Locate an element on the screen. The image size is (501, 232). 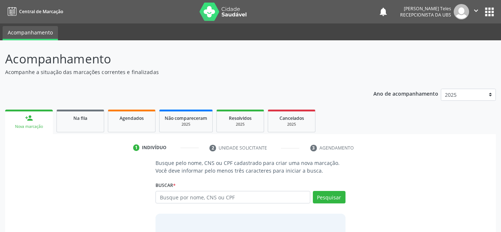
p: Acompanhamento is located at coordinates (177, 59).